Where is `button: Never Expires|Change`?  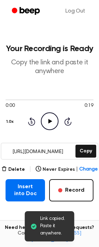 button: Never Expires|Change is located at coordinates (67, 169).